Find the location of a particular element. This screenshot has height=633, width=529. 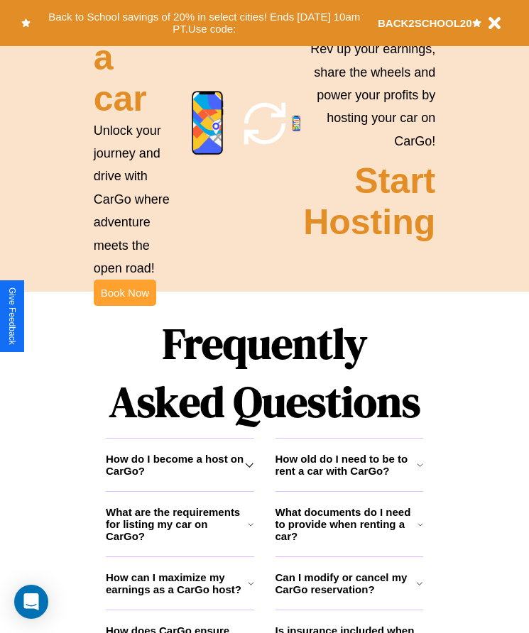

h3: How old do I need to be to rent a car with CarGo? is located at coordinates (346, 465).